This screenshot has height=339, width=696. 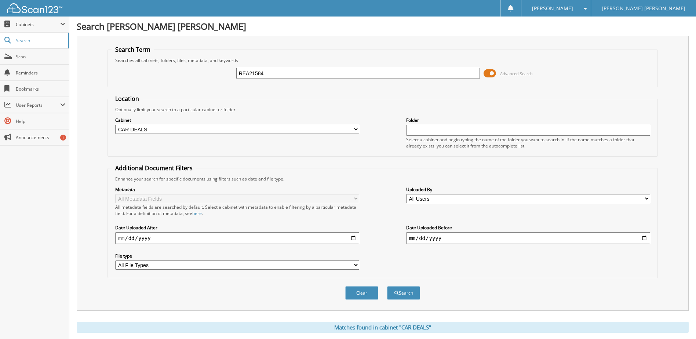 What do you see at coordinates (197, 213) in the screenshot?
I see `a: here` at bounding box center [197, 213].